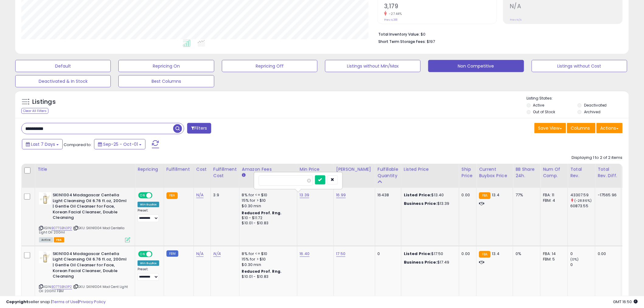 Image resolution: width=644 pixels, height=308 pixels. Describe the element at coordinates (402, 41) in the screenshot. I see `b: Short Term Storage Fees:` at that location.